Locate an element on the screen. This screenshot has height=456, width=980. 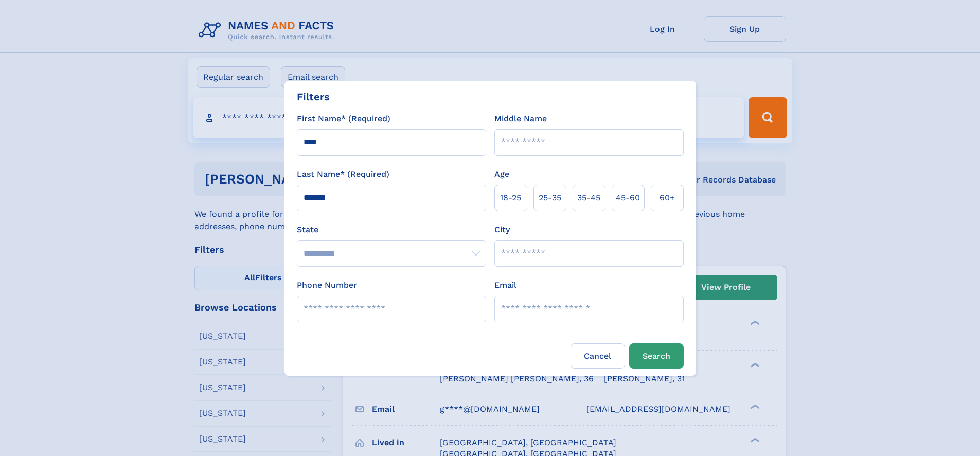
span: 60+ is located at coordinates (667, 198).